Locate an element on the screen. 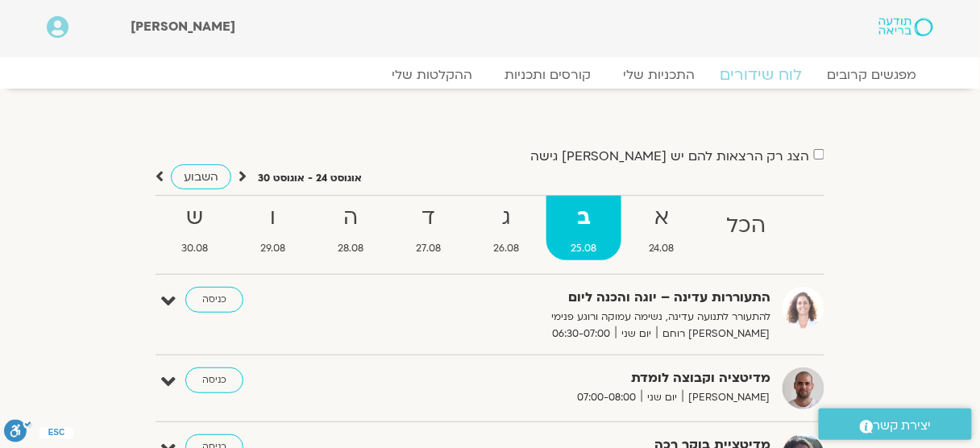 This screenshot has height=448, width=980. strong: ה is located at coordinates (351, 217).